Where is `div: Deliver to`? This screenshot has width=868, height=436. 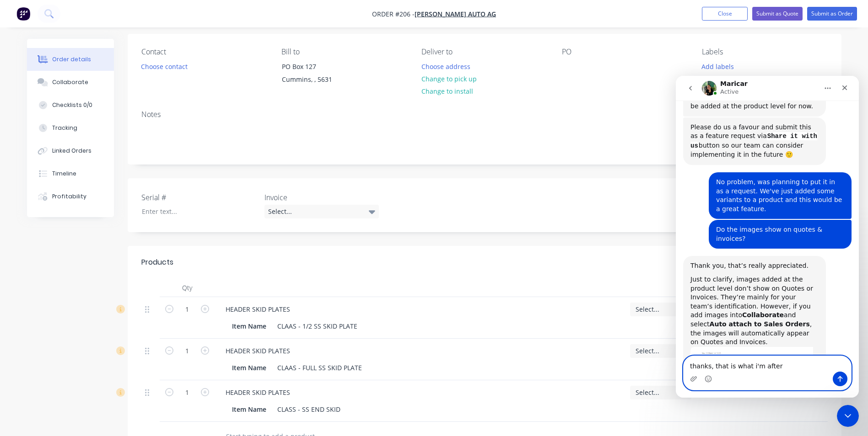
div: Deliver to is located at coordinates (484, 51).